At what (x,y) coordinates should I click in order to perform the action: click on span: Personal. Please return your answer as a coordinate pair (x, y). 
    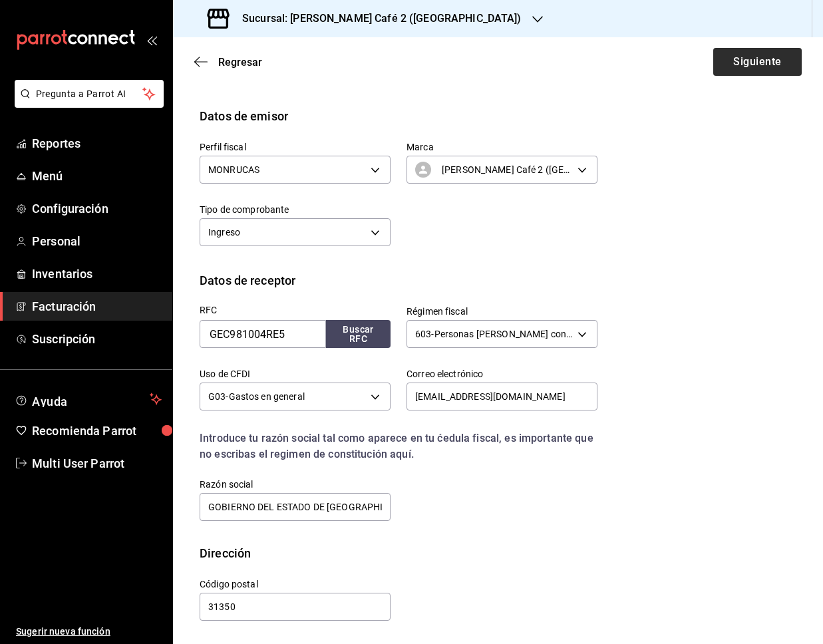
    Looking at the image, I should click on (97, 241).